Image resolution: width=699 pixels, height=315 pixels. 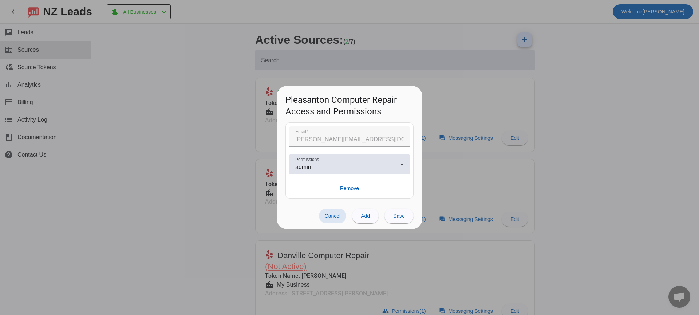 I want to click on mat-label: Permissions, so click(x=307, y=159).